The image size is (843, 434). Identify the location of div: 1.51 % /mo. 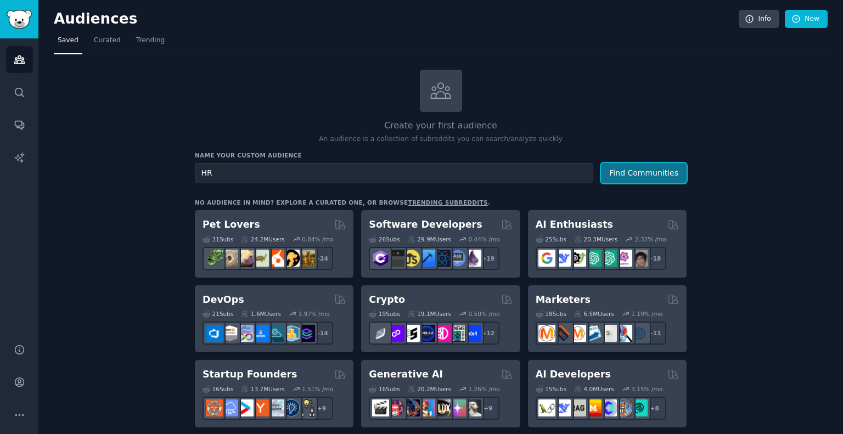
(317, 389).